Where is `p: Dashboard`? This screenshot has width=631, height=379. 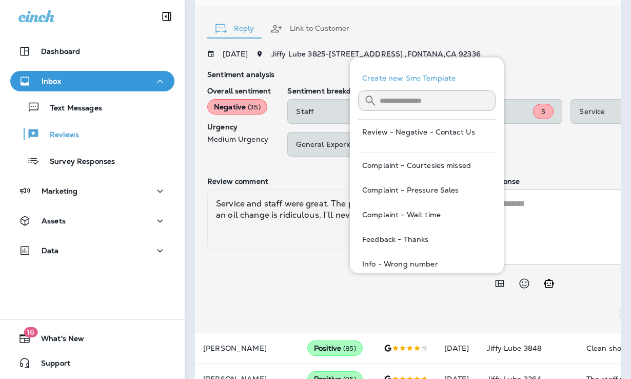
p: Dashboard is located at coordinates (61, 51).